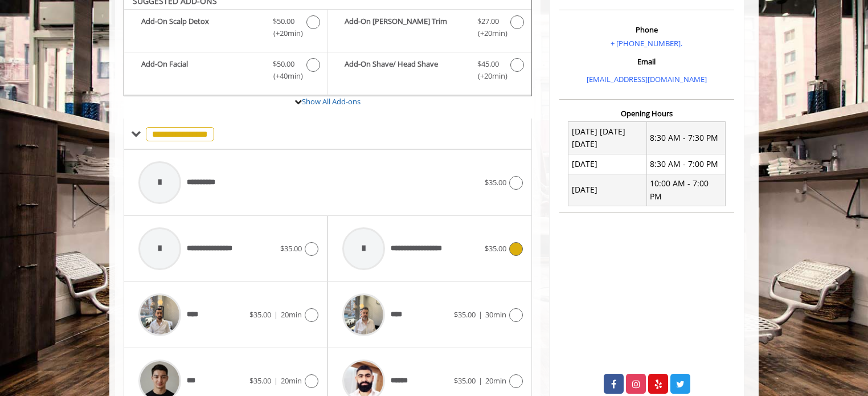  I want to click on label: Add-On Facial, so click(226, 71).